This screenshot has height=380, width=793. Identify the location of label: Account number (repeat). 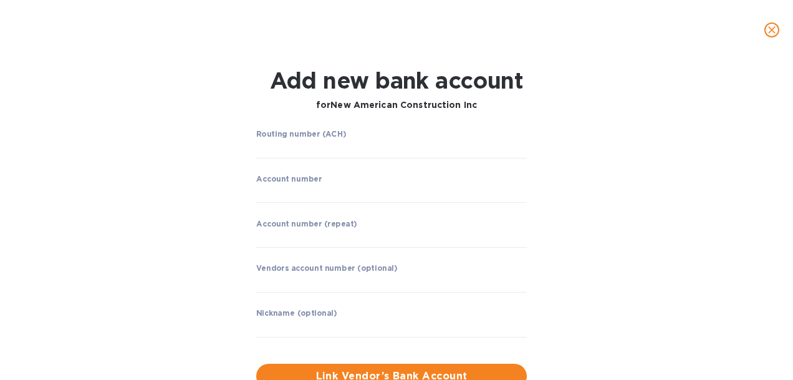
(307, 224).